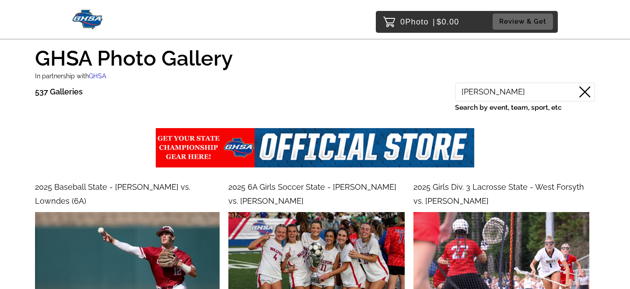 The image size is (630, 289). What do you see at coordinates (98, 76) in the screenshot?
I see `span: GHSA` at bounding box center [98, 76].